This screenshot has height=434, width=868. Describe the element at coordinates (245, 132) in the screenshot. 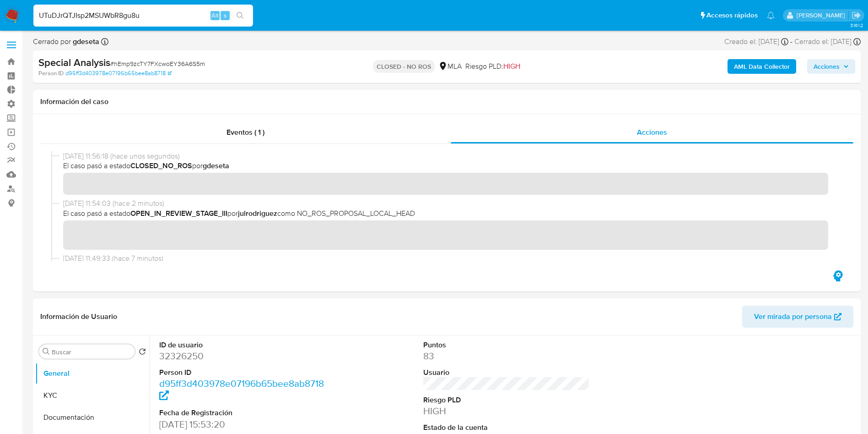

I see `span: Eventos ( 1 )` at that location.